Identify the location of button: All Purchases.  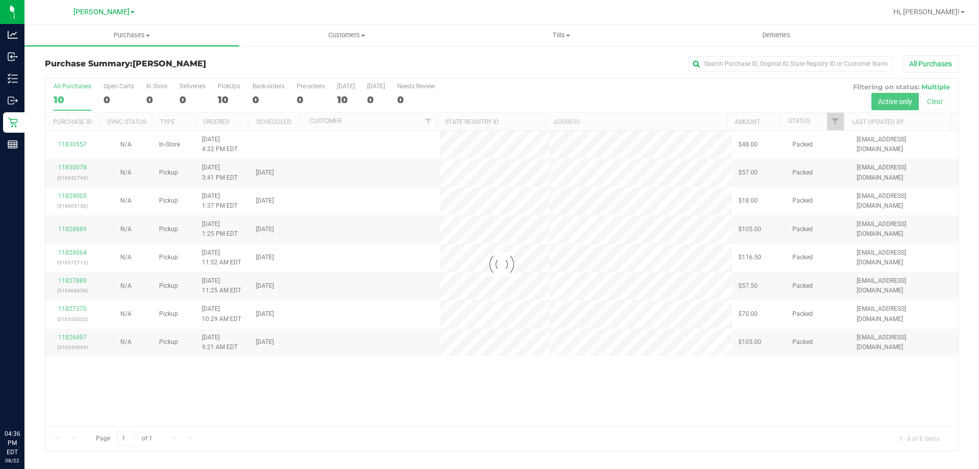
(931, 64).